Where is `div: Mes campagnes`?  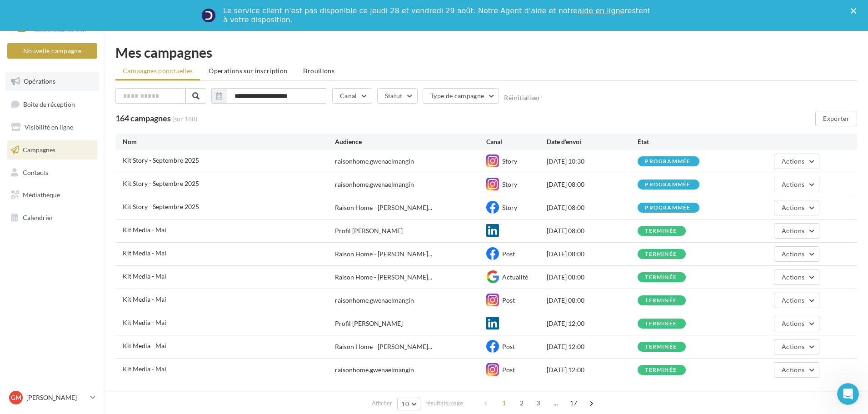
div: Mes campagnes is located at coordinates (486, 52).